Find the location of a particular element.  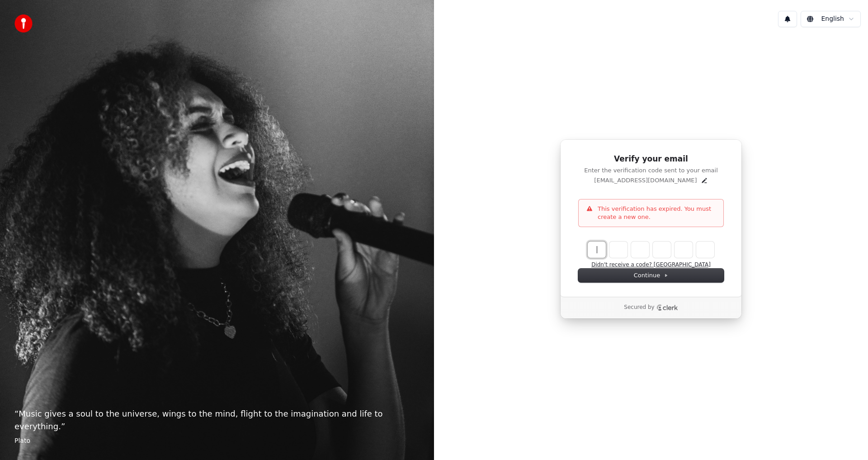

p: Enter the verification code sent to your email is located at coordinates (651, 171).